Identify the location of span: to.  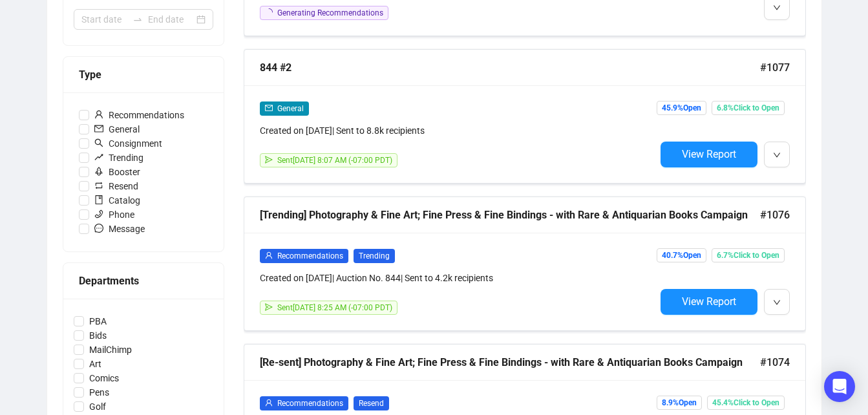
(137, 19).